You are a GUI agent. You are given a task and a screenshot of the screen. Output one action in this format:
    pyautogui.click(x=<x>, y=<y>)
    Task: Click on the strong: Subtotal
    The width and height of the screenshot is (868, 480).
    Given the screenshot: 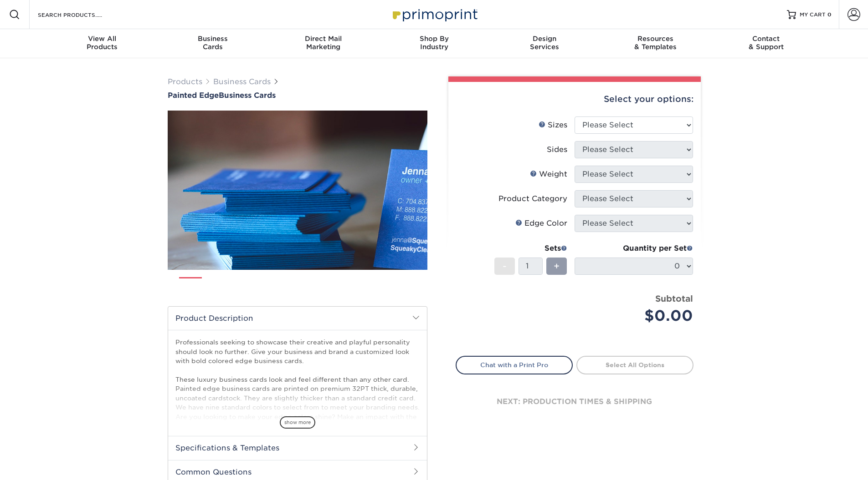 What is the action you would take?
    pyautogui.click(x=674, y=298)
    